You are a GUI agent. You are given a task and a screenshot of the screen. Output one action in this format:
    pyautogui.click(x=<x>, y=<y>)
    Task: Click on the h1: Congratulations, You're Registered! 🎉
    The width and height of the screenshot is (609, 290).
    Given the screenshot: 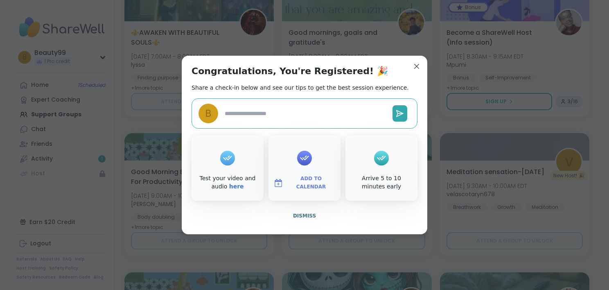 What is the action you would take?
    pyautogui.click(x=290, y=71)
    